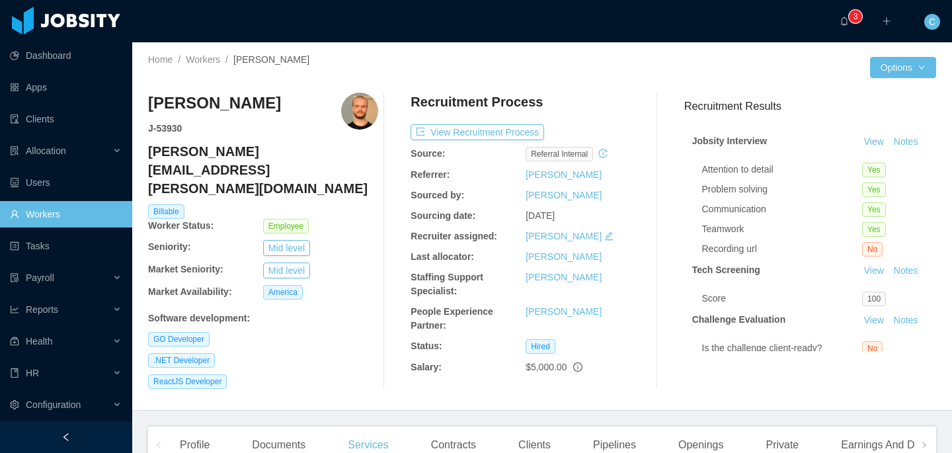  Describe the element at coordinates (810, 106) in the screenshot. I see `h3: Recruitment Results` at that location.